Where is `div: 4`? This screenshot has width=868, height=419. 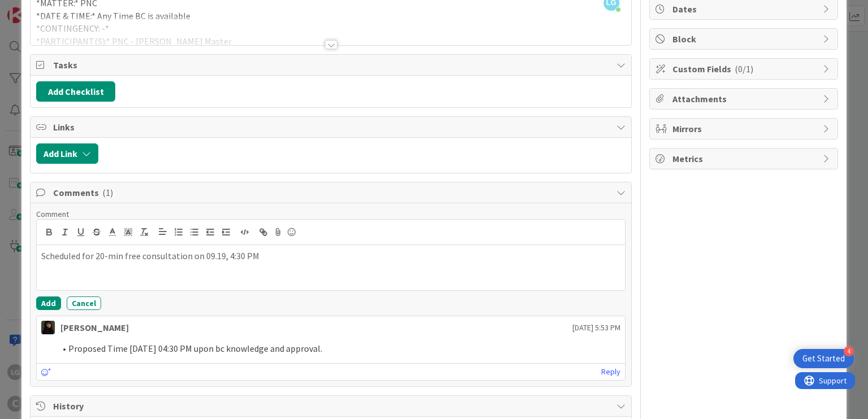
div: 4 is located at coordinates (849, 351).